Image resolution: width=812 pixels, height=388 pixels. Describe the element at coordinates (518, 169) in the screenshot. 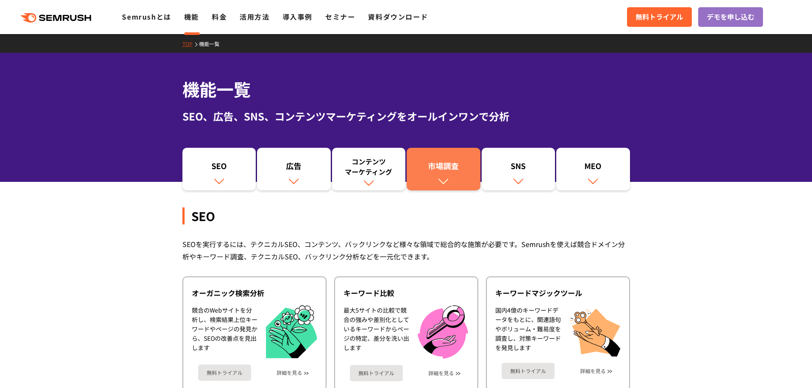

I see `a: SNS` at that location.